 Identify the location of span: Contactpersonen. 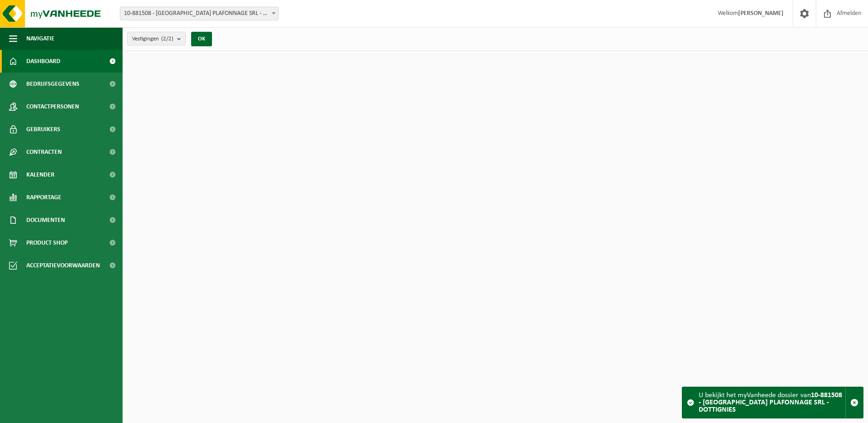
(52, 107).